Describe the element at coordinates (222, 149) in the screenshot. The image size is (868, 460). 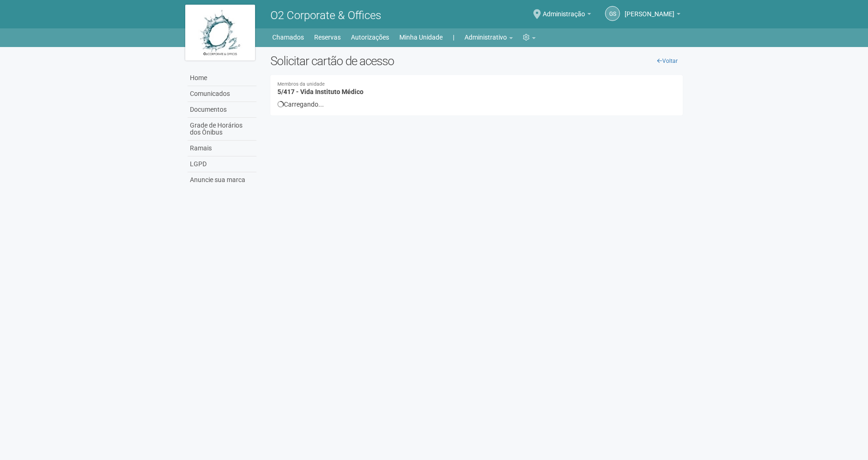
I see `a: Ramais` at that location.